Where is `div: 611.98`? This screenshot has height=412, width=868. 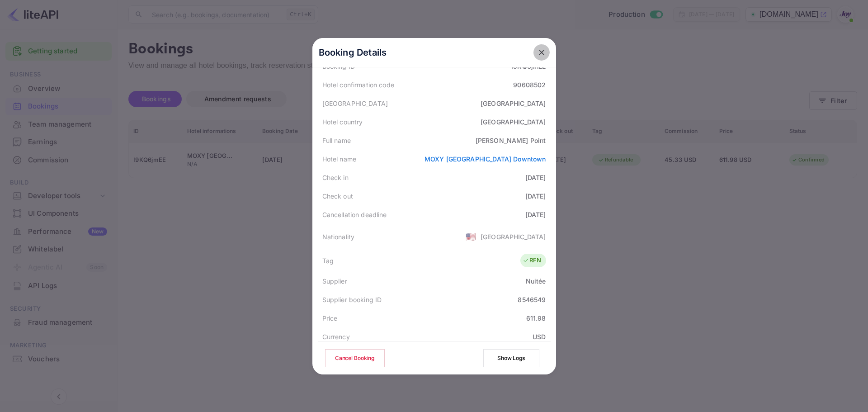 div: 611.98 is located at coordinates (536, 318).